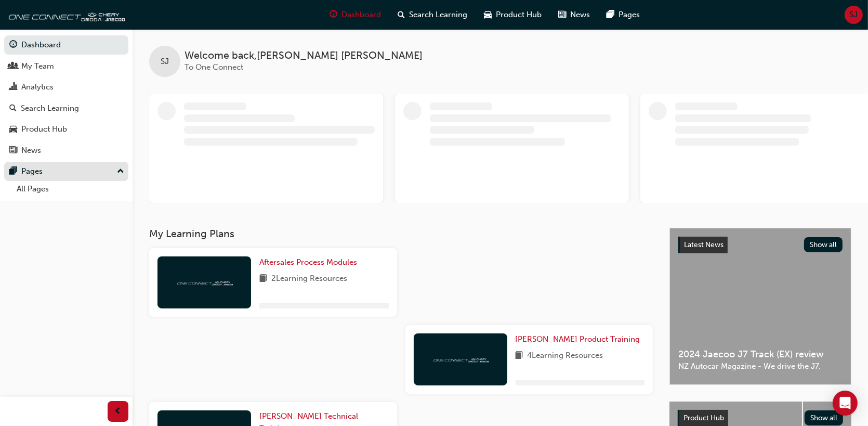  I want to click on div: Analytics, so click(38, 87).